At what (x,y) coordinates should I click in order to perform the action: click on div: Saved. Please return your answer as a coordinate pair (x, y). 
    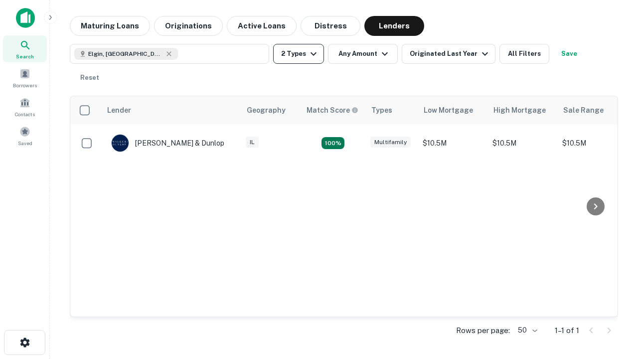
    Looking at the image, I should click on (25, 136).